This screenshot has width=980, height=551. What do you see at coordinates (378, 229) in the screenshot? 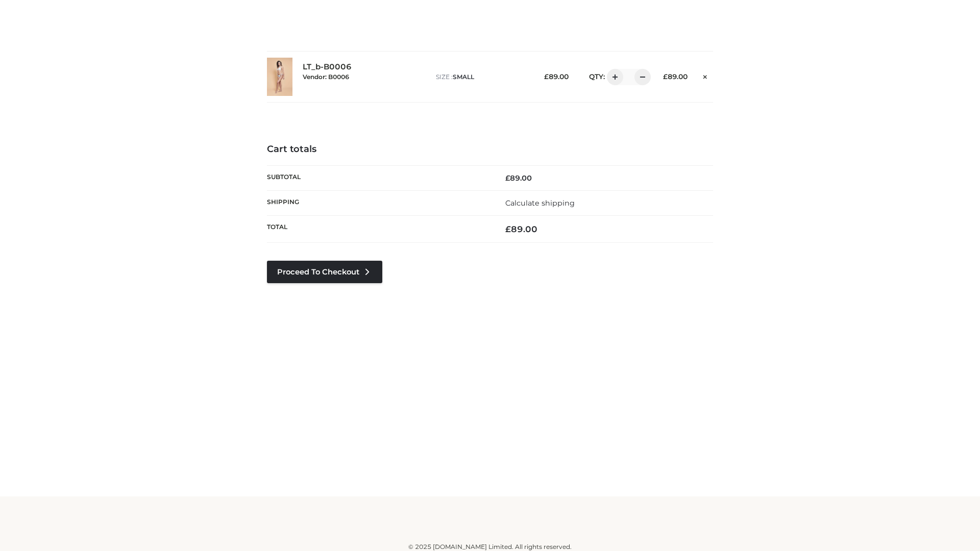
I see `th: Total` at bounding box center [378, 229].